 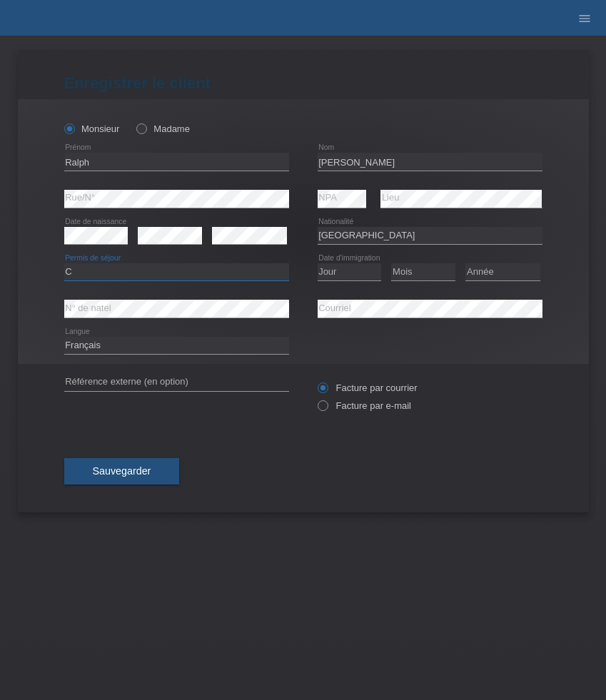 I want to click on button: Sauvegarder, so click(x=122, y=472).